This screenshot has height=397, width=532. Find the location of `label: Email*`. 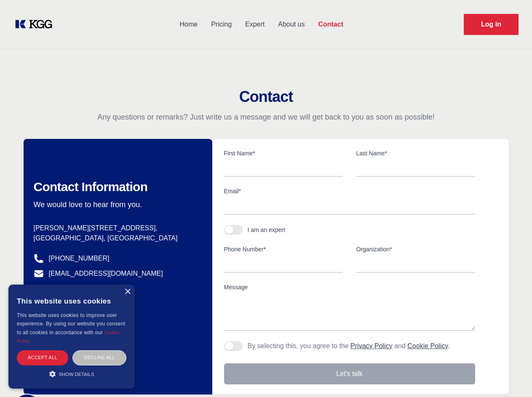

label: Email* is located at coordinates (349, 191).